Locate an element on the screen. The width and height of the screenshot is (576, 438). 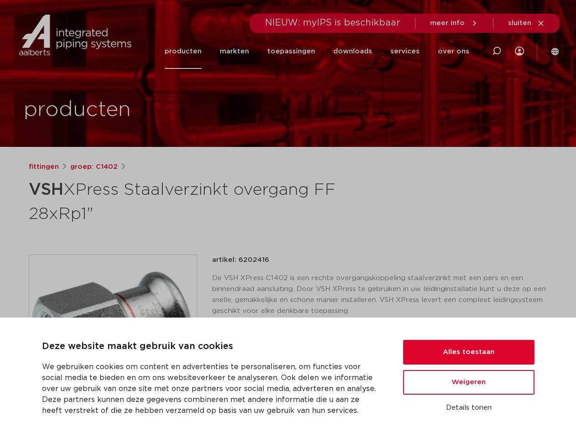
span: meer info is located at coordinates (447, 23).